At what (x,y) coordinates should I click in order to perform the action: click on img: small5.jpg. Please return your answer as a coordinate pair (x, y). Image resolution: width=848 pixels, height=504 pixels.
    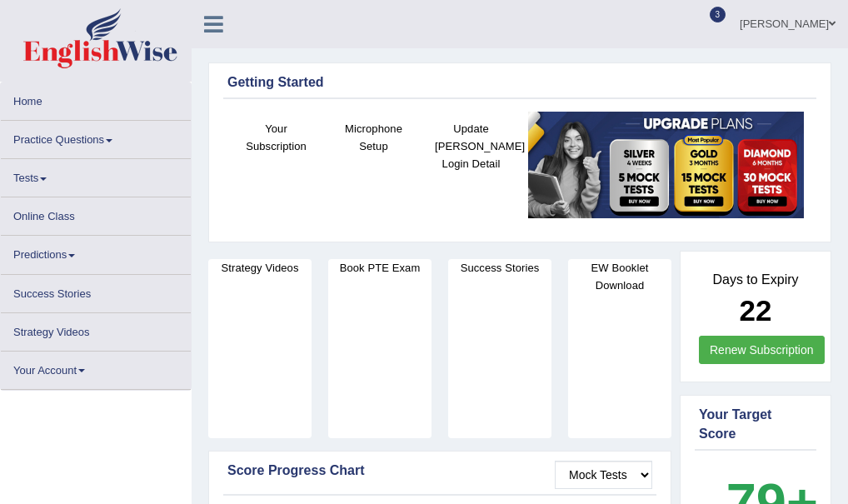
    Looking at the image, I should click on (666, 165).